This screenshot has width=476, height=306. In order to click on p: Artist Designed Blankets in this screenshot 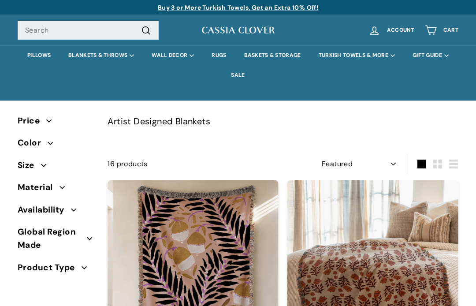, I will do `click(283, 121)`.